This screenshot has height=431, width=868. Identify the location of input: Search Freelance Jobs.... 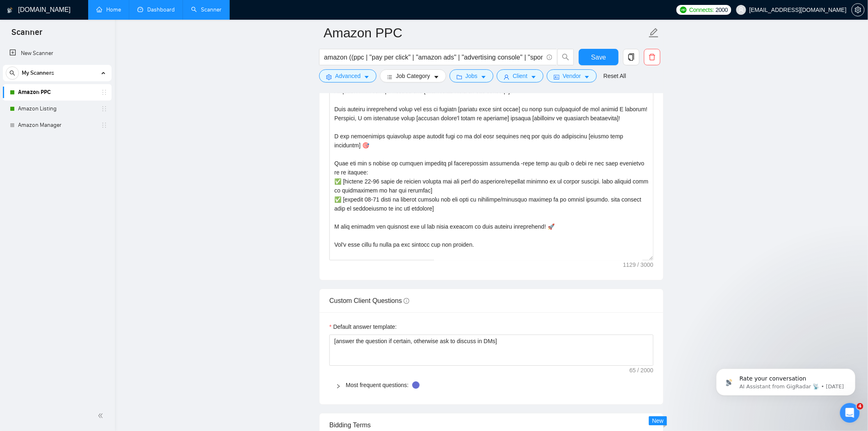
(434, 57).